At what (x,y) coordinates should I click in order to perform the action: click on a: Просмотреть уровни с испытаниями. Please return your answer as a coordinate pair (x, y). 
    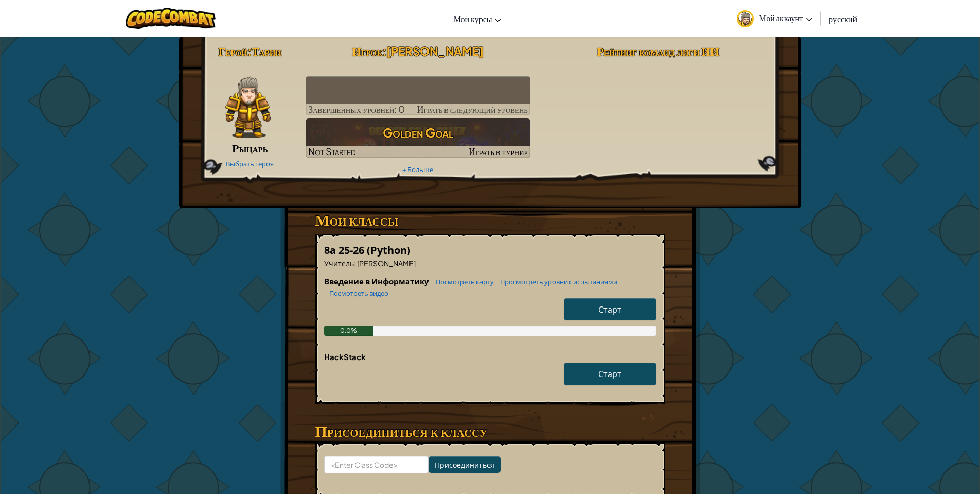
    Looking at the image, I should click on (556, 282).